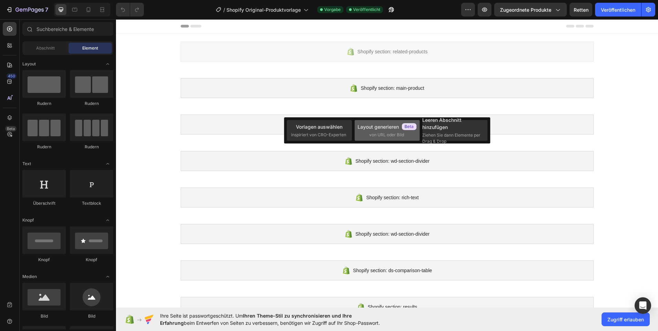 The image size is (658, 331). Describe the element at coordinates (11, 76) in the screenshot. I see `div: 450` at that location.